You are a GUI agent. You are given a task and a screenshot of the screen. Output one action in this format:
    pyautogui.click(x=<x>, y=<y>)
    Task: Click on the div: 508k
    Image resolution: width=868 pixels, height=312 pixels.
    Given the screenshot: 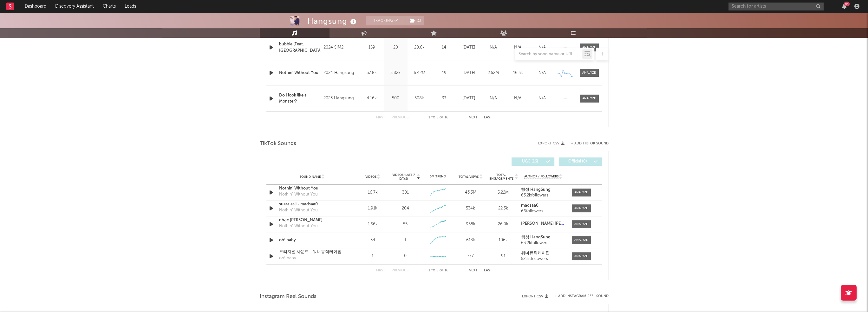 What is the action you would take?
    pyautogui.click(x=419, y=98)
    